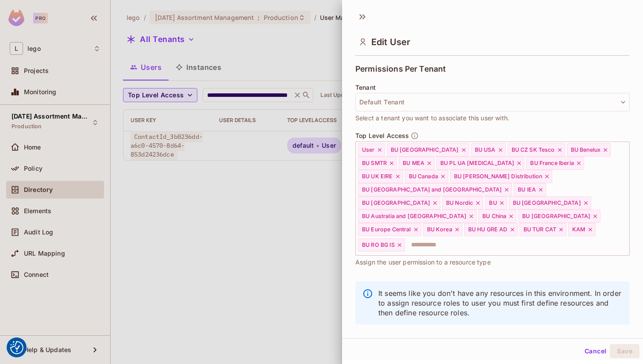 The height and width of the screenshot is (364, 643). What do you see at coordinates (17, 348) in the screenshot?
I see `button: Consent Preferences` at bounding box center [17, 348].